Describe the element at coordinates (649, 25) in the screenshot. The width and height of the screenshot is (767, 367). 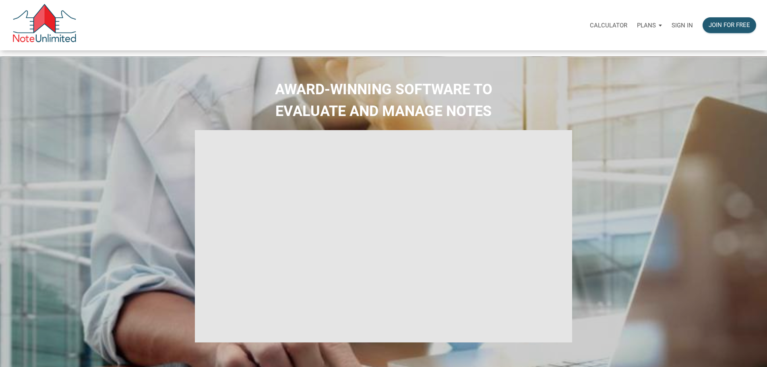
I see `a: Plans` at that location.